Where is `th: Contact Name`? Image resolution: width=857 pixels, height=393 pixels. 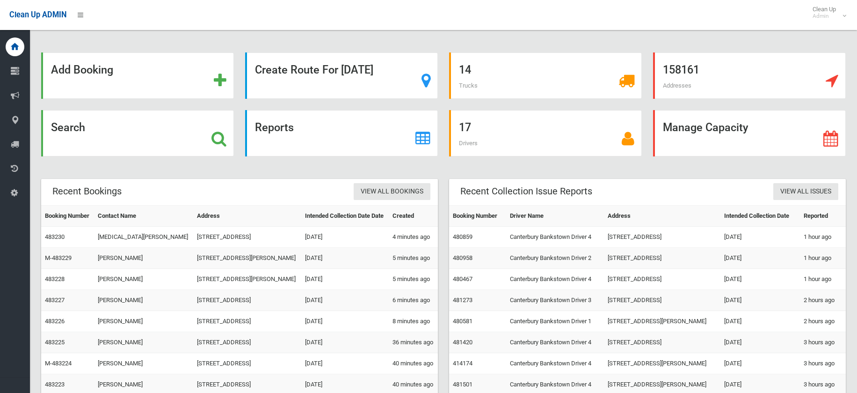
th: Contact Name is located at coordinates (144, 216).